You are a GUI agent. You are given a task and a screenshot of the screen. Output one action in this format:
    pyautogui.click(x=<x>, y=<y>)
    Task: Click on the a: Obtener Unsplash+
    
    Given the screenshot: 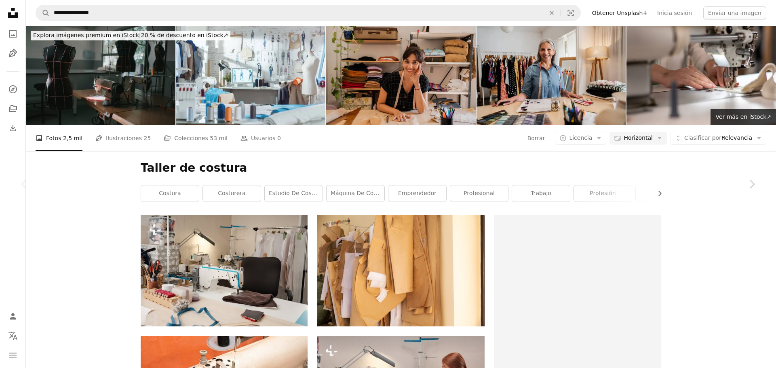 What is the action you would take?
    pyautogui.click(x=620, y=13)
    